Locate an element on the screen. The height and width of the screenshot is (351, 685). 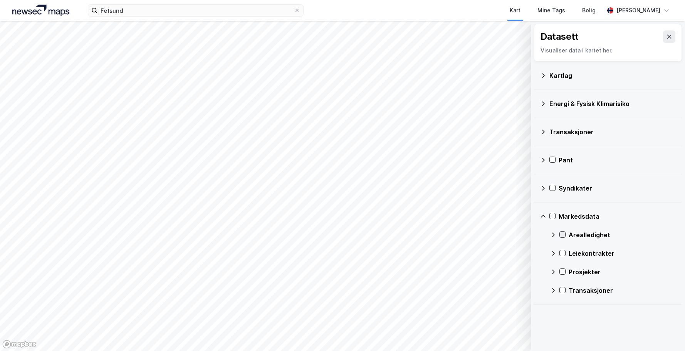
div: Energi & Fysisk Klimarisiko is located at coordinates (613, 104).